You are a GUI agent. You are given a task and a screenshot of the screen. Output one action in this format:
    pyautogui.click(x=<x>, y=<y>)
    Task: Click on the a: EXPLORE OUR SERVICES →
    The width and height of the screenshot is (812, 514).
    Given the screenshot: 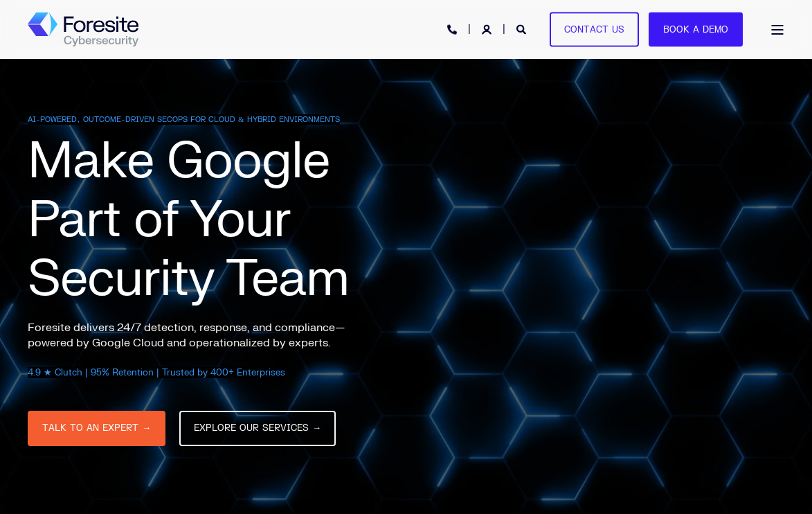 What is the action you would take?
    pyautogui.click(x=258, y=428)
    